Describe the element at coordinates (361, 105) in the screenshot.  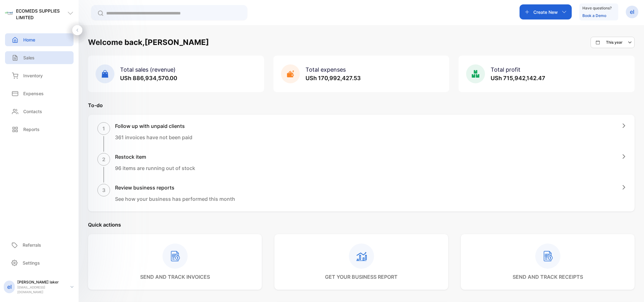
I see `p: To-do` at that location.